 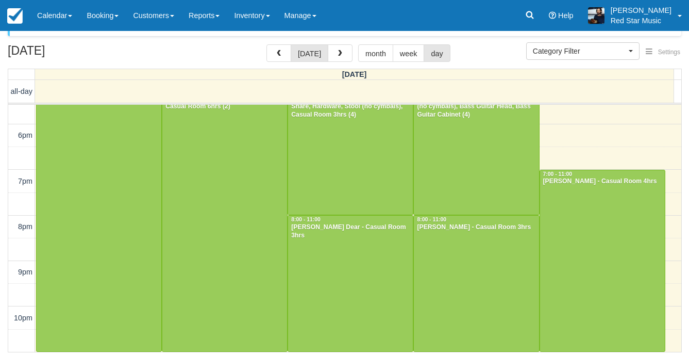 I want to click on span: Help, so click(x=566, y=15).